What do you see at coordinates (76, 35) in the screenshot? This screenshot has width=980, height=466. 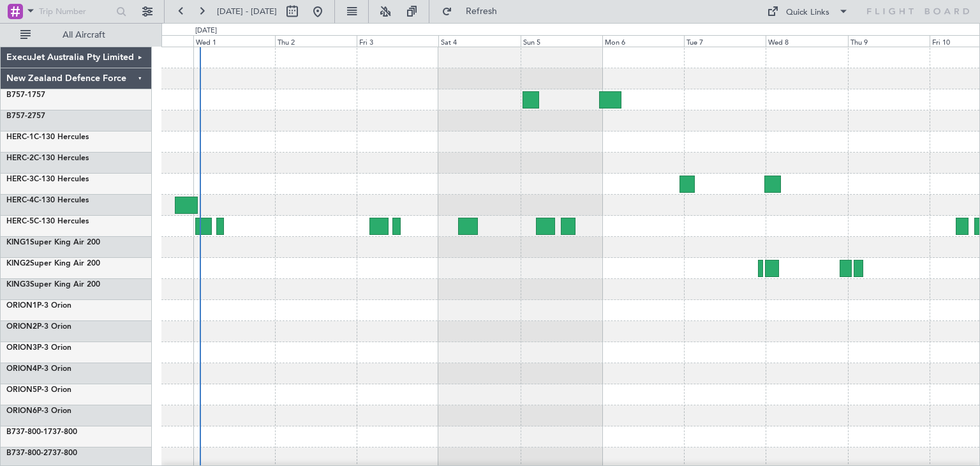 I see `button: All Aircraft` at bounding box center [76, 35].